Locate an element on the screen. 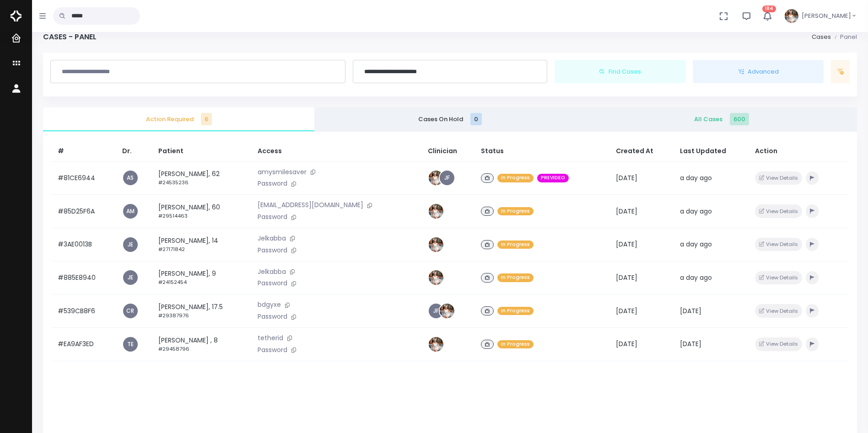  td: #539CB8F6 is located at coordinates (85, 311).